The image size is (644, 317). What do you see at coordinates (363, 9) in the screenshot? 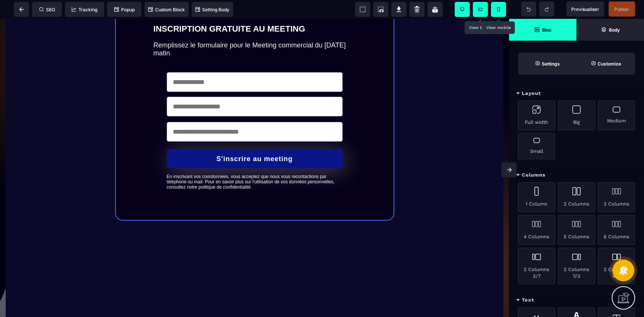
I see `span: View components` at bounding box center [363, 9].